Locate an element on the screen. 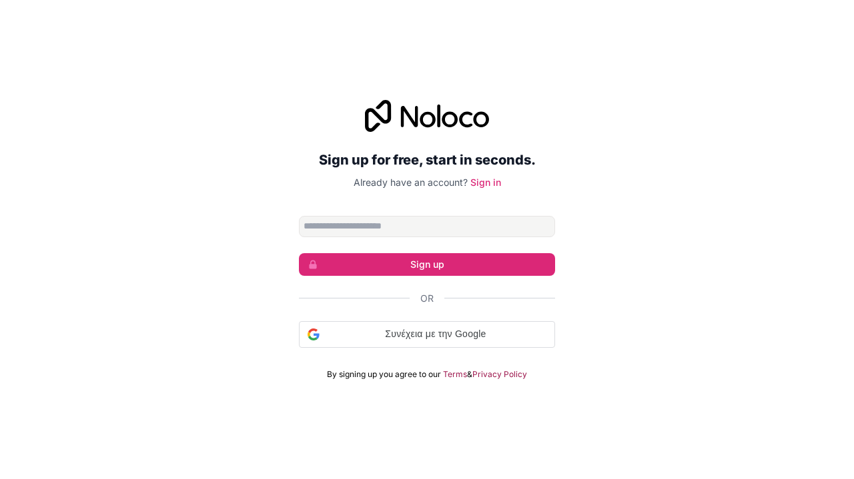 Image resolution: width=854 pixels, height=479 pixels. a: Privacy Policy is located at coordinates (499, 375).